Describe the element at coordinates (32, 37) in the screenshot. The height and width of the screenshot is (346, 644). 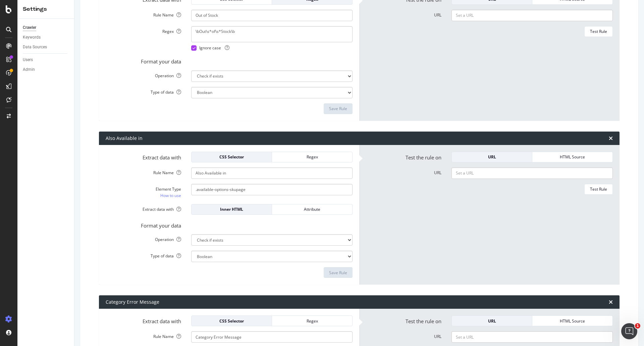
I see `div: Keywords` at that location.